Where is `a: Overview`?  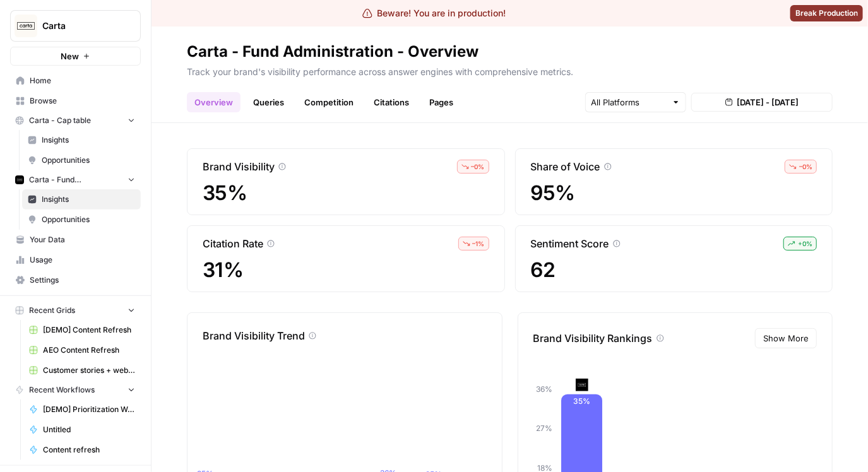
a: Overview is located at coordinates (213, 102).